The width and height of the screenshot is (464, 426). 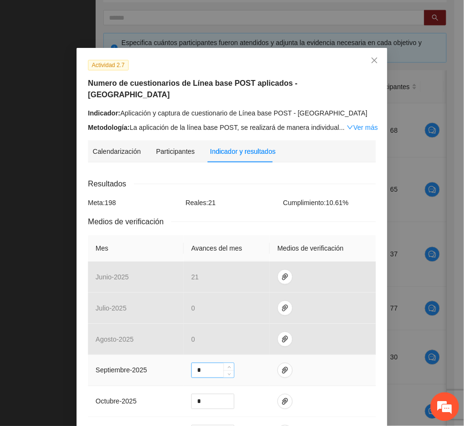 I want to click on div: Indicador y resultados, so click(x=243, y=151).